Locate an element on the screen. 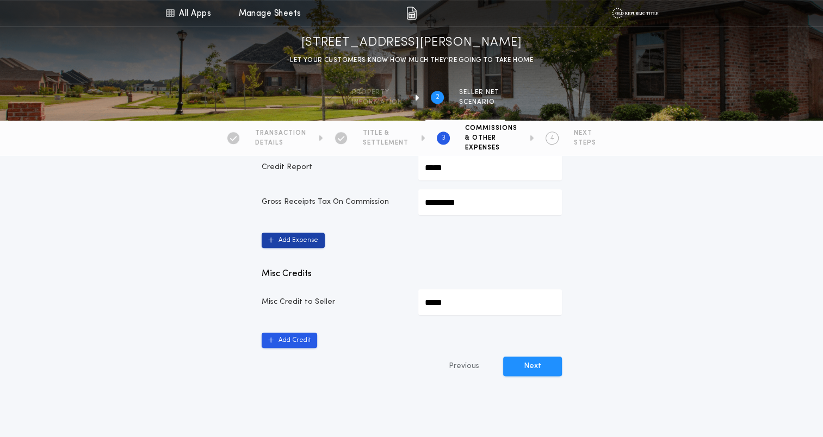  button: Add Credit is located at coordinates (289, 340).